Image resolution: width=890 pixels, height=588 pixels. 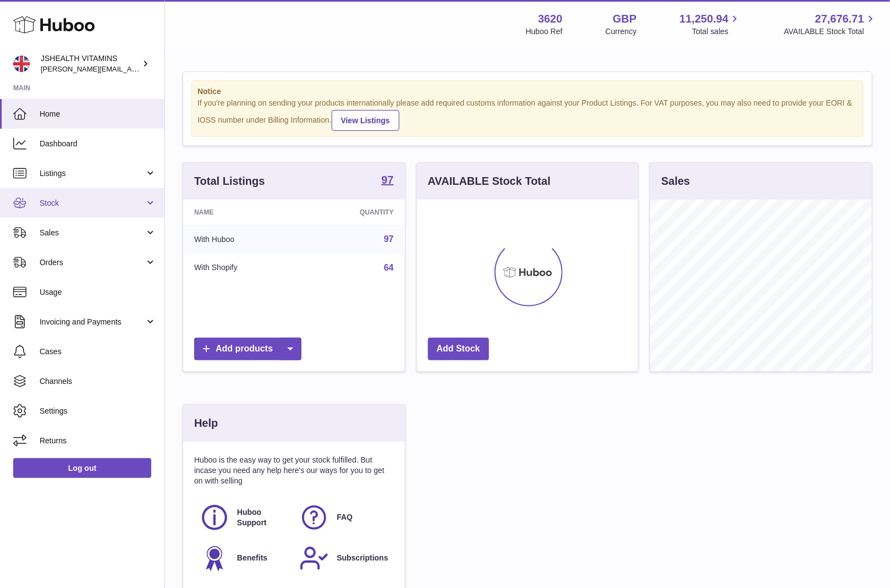 What do you see at coordinates (98, 144) in the screenshot?
I see `span: Dashboard` at bounding box center [98, 144].